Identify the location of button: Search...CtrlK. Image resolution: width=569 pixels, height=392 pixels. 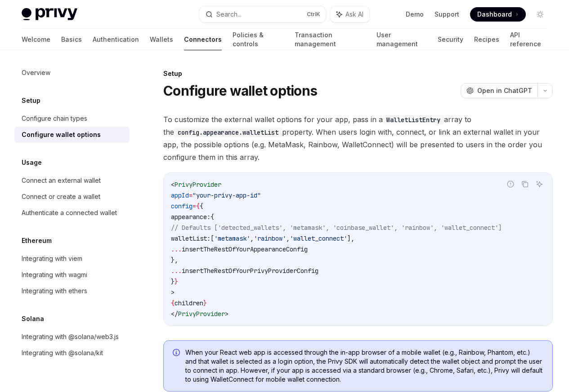
(262, 14).